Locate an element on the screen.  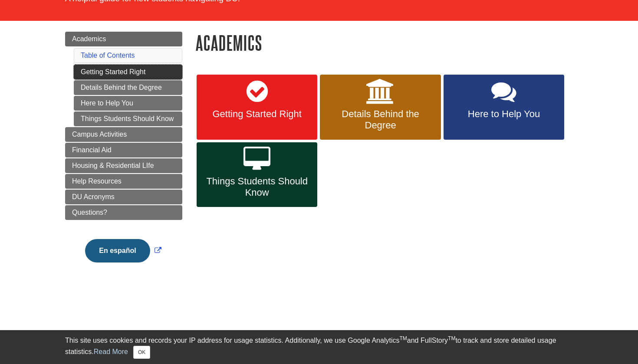
a: Read More is located at coordinates (111, 351).